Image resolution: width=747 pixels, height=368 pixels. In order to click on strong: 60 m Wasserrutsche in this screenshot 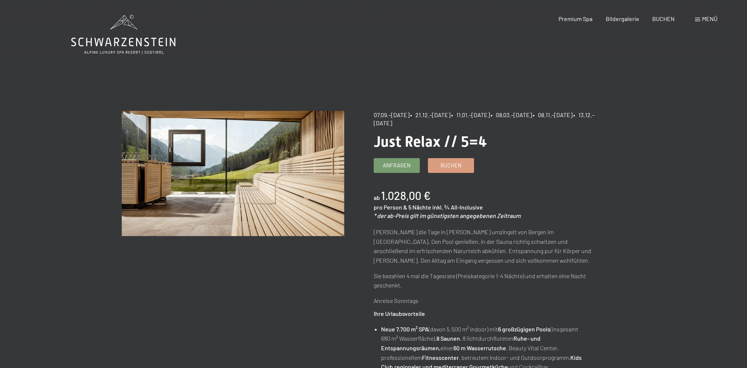, I will do `click(480, 347)`.